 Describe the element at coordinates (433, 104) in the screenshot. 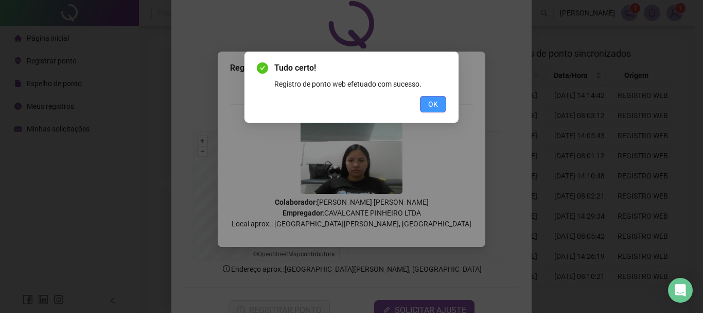

I see `span: OK` at that location.